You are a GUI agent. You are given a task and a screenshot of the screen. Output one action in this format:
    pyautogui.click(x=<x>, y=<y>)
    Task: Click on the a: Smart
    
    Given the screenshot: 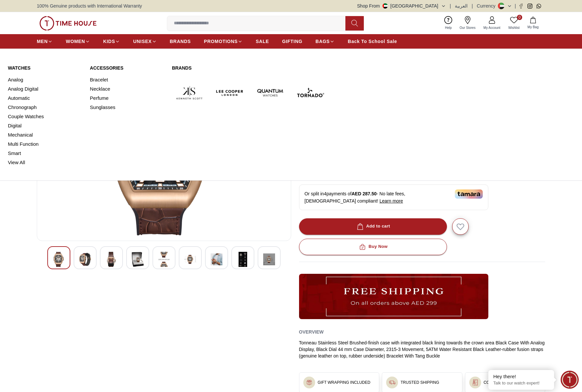 What is the action you would take?
    pyautogui.click(x=45, y=154)
    